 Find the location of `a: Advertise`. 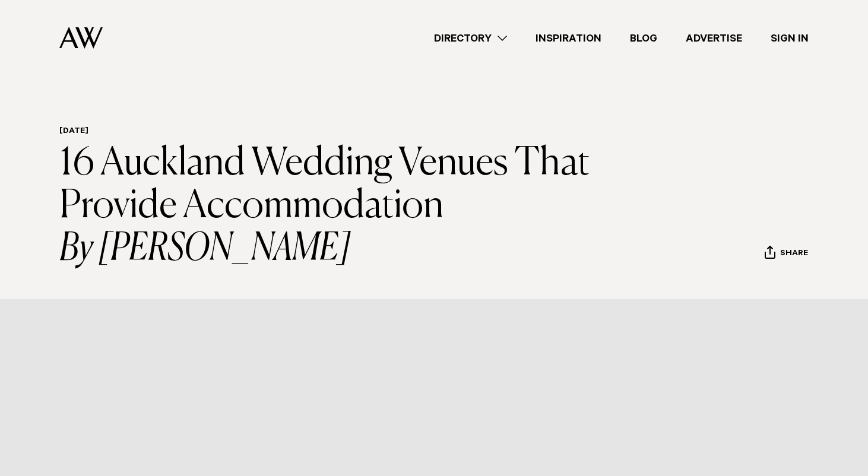

a: Advertise is located at coordinates (714, 38).